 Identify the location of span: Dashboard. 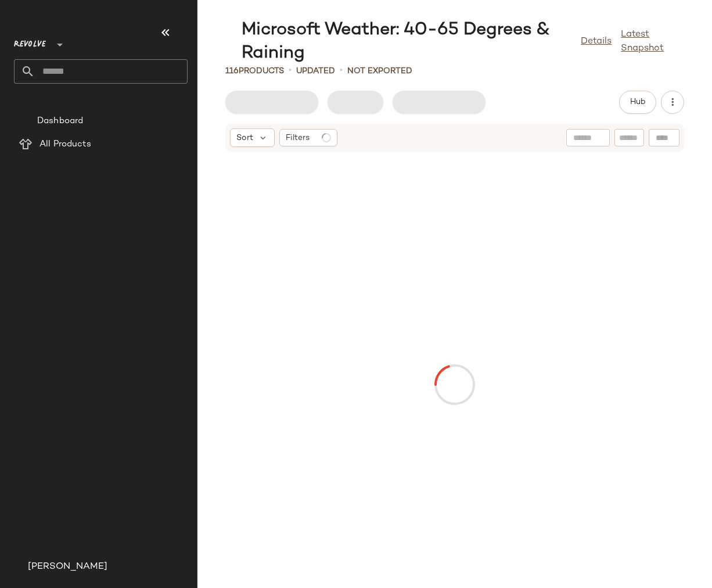
(60, 121).